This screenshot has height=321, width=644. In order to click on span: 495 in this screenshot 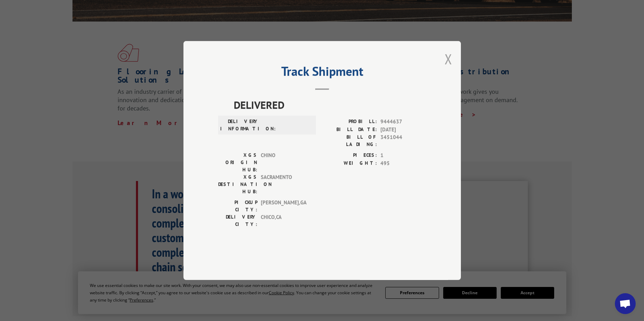, I will do `click(403, 163)`.